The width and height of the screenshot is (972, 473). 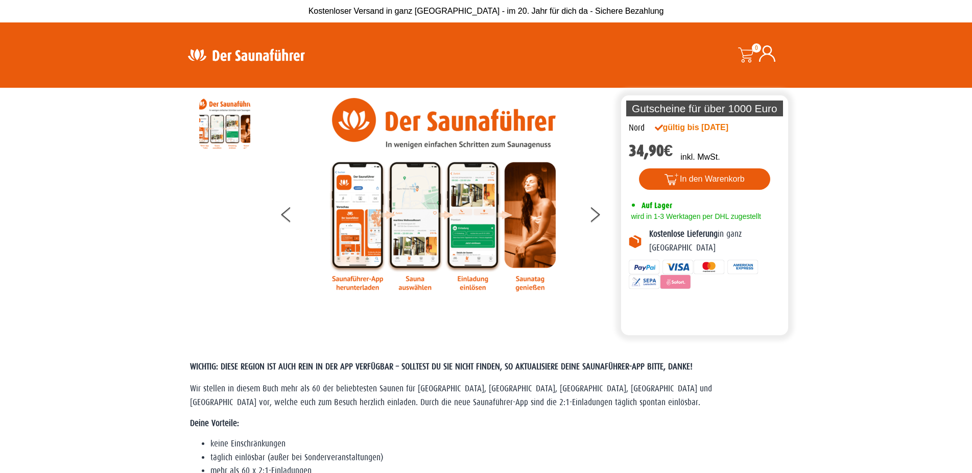 I want to click on p: Gutscheine für über 1000 Euro, so click(x=705, y=108).